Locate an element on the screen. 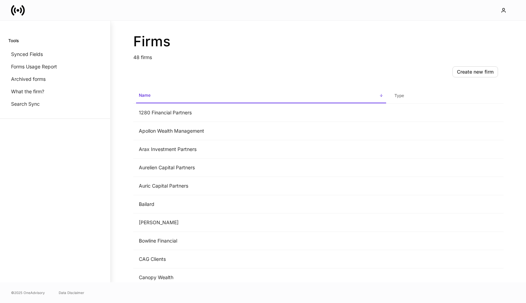  td: Arax Investment Partners is located at coordinates (261, 149).